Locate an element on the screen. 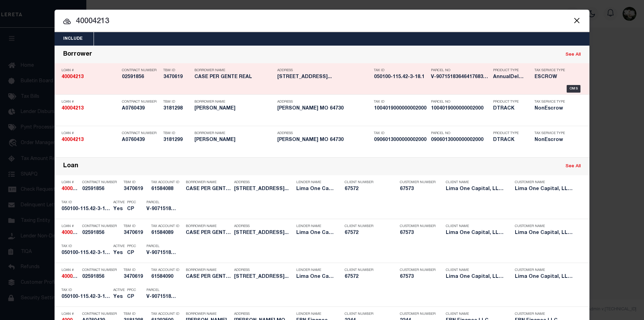 The width and height of the screenshot is (644, 320). h5: A0760439 is located at coordinates (141, 140).